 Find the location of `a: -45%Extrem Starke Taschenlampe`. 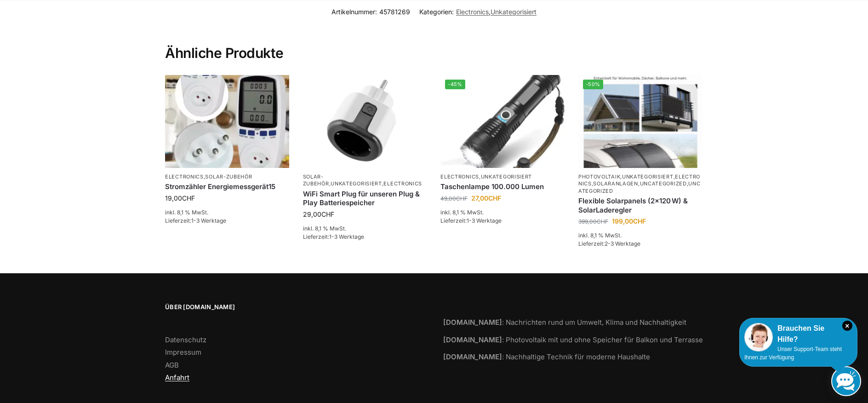

a: -45%Extrem Starke Taschenlampe is located at coordinates (503, 122).